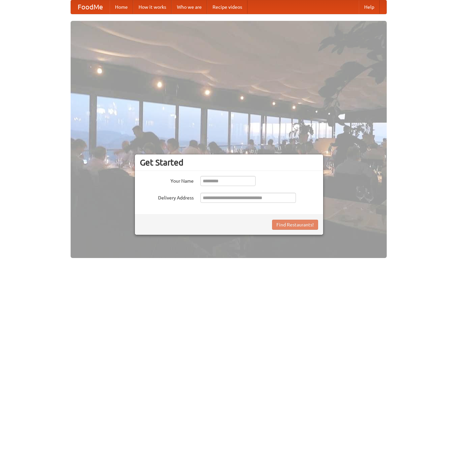 This screenshot has height=476, width=457. I want to click on label: Delivery Address, so click(167, 197).